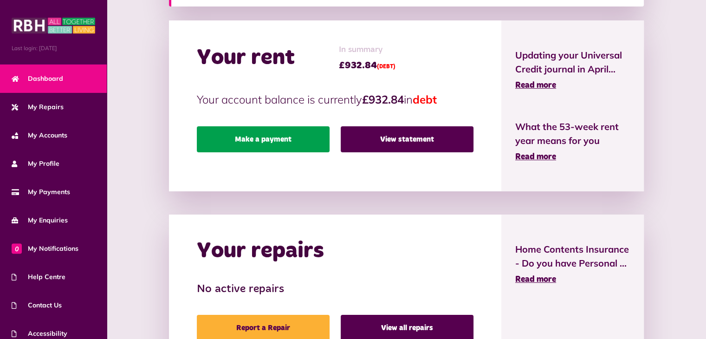 Image resolution: width=706 pixels, height=339 pixels. I want to click on span: £932.84, so click(367, 65).